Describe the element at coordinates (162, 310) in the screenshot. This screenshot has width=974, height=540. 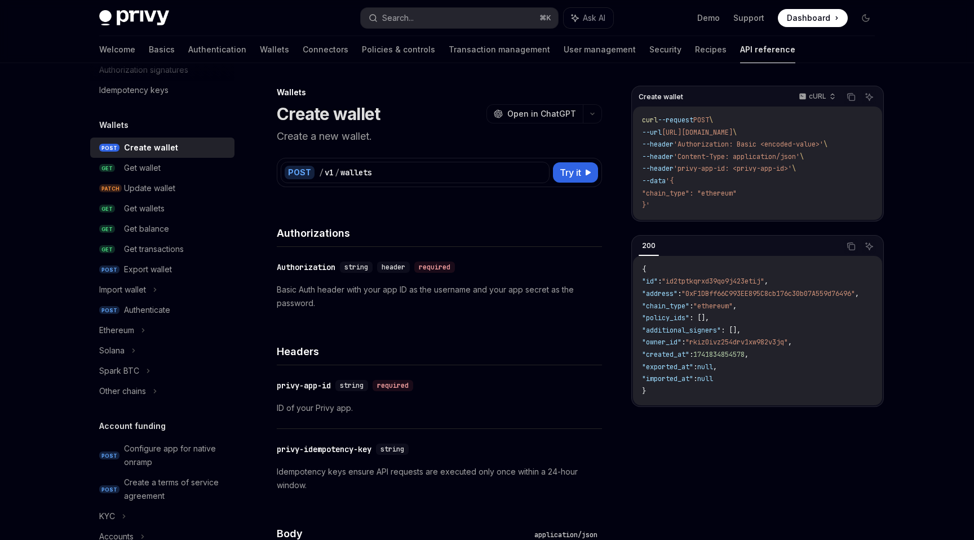
I see `a: POSTAuthenticate` at that location.